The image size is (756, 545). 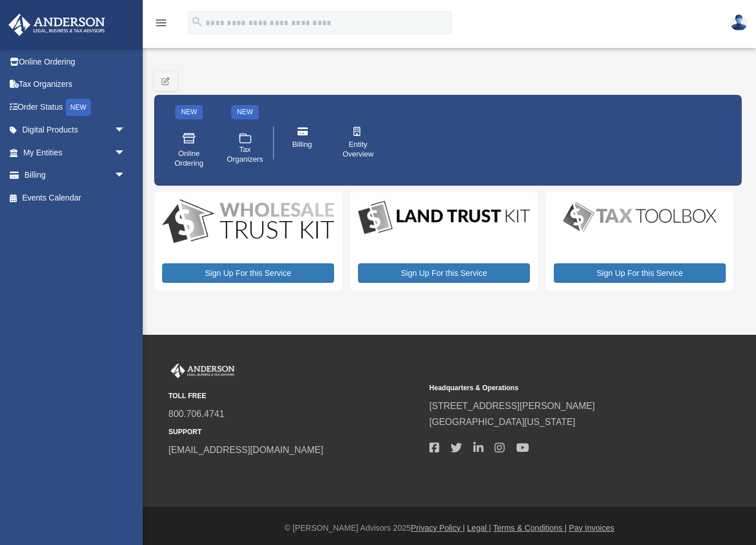 What do you see at coordinates (530, 527) in the screenshot?
I see `a: Terms & Conditions |` at bounding box center [530, 527].